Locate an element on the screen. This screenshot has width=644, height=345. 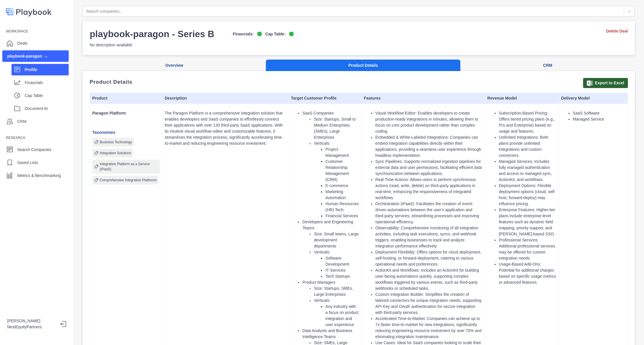
li: Size: Startups, Small to Medium Enterprises (SMEs), Large Enterprises is located at coordinates (336, 128).